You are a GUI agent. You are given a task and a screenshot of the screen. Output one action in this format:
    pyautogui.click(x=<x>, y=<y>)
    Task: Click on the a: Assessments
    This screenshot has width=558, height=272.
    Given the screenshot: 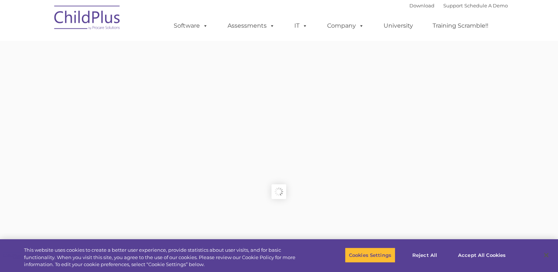 What is the action you would take?
    pyautogui.click(x=251, y=26)
    